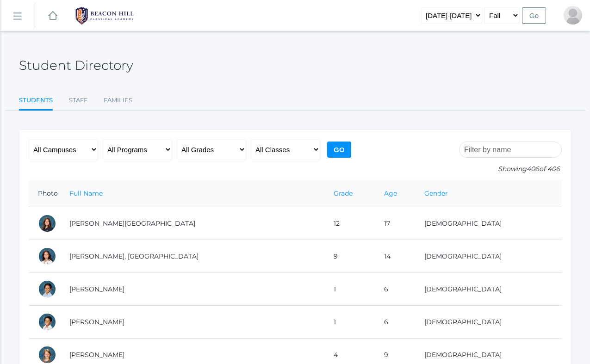 This screenshot has height=364, width=590. Describe the element at coordinates (47, 355) in the screenshot. I see `div: Amelia Adams` at that location.